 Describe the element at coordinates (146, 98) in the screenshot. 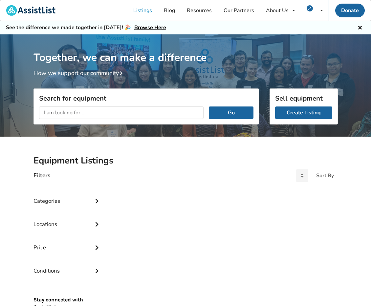

I see `h3: Search for equipment` at that location.